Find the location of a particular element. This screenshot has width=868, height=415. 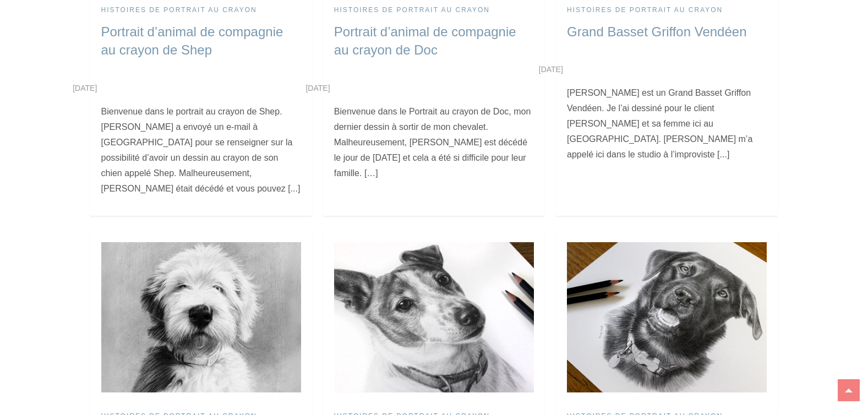

a: Portrait d’animal de compagnie au crayon de Shep is located at coordinates (193, 41).